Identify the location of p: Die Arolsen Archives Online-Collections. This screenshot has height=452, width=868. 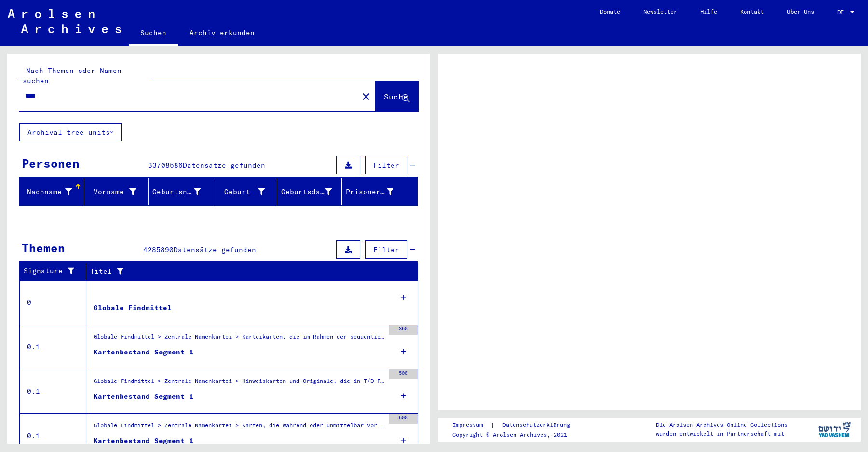
(722, 425).